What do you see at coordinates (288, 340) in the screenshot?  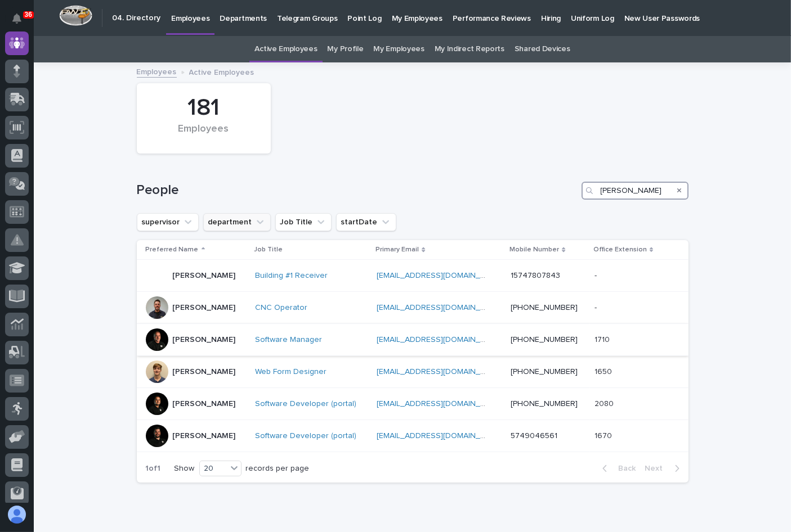 I see `a: Software Manager` at bounding box center [288, 340].